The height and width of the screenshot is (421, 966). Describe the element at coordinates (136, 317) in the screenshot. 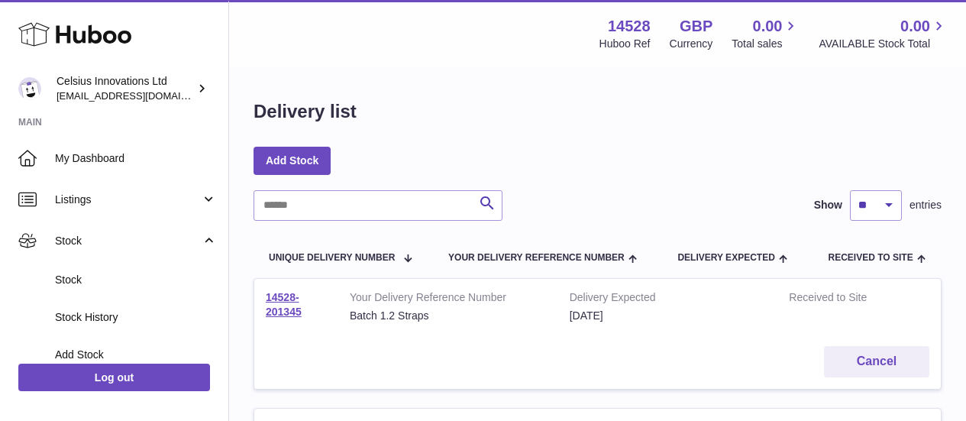

I see `span: Stock History` at that location.